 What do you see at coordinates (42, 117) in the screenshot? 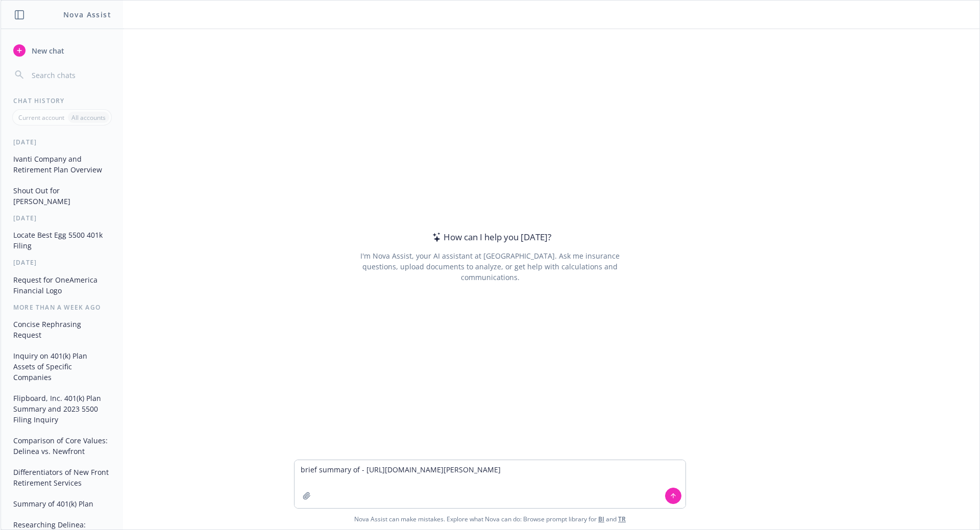
I see `p: Current account` at bounding box center [42, 117].